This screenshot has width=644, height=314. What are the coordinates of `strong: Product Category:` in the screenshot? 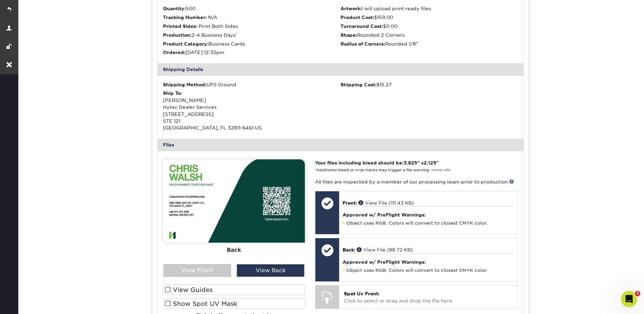 It's located at (186, 44).